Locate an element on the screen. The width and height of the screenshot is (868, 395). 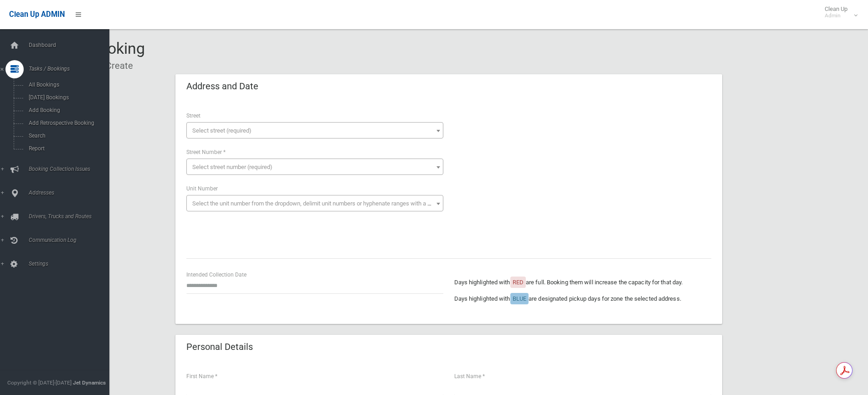
span: Booking Collection Issues is located at coordinates (71, 169).